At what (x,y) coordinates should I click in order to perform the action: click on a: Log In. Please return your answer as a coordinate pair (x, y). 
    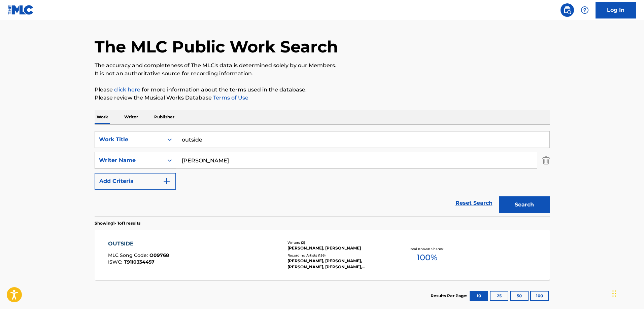
    Looking at the image, I should click on (616, 10).